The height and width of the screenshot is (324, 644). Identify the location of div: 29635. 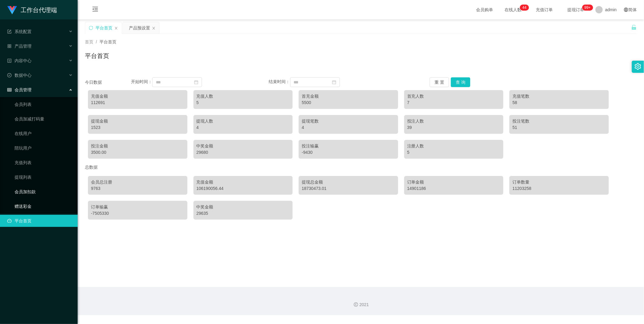
(243, 213).